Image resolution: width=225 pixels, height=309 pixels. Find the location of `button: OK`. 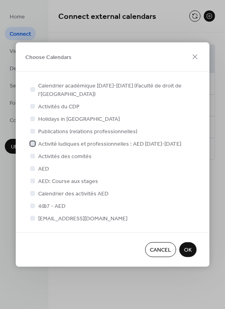

button: OK is located at coordinates (188, 250).